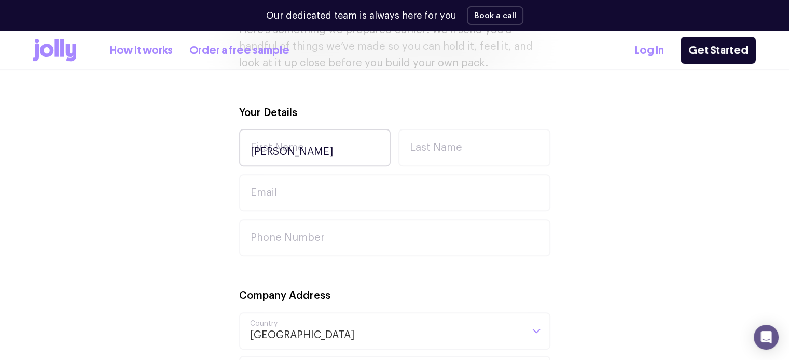  Describe the element at coordinates (718, 50) in the screenshot. I see `a: Get Started` at that location.